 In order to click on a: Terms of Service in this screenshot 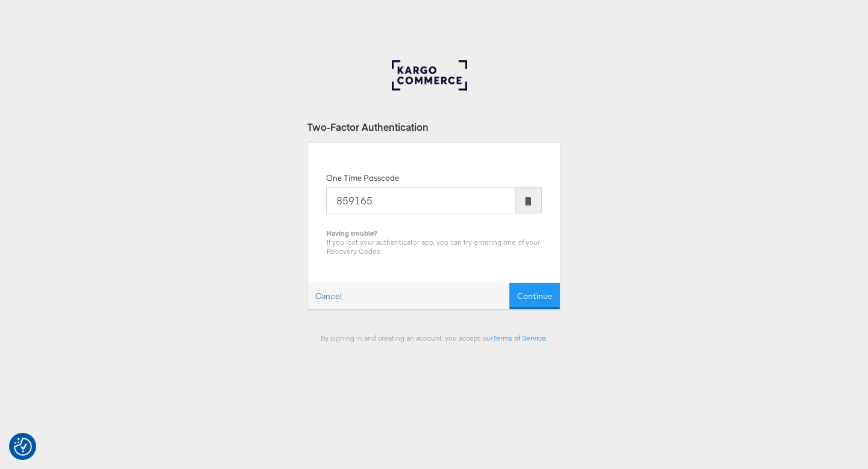, I will do `click(520, 337)`.